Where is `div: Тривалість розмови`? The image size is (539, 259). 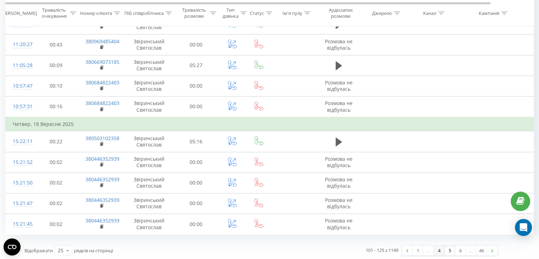
div: Тривалість розмови is located at coordinates (194, 13).